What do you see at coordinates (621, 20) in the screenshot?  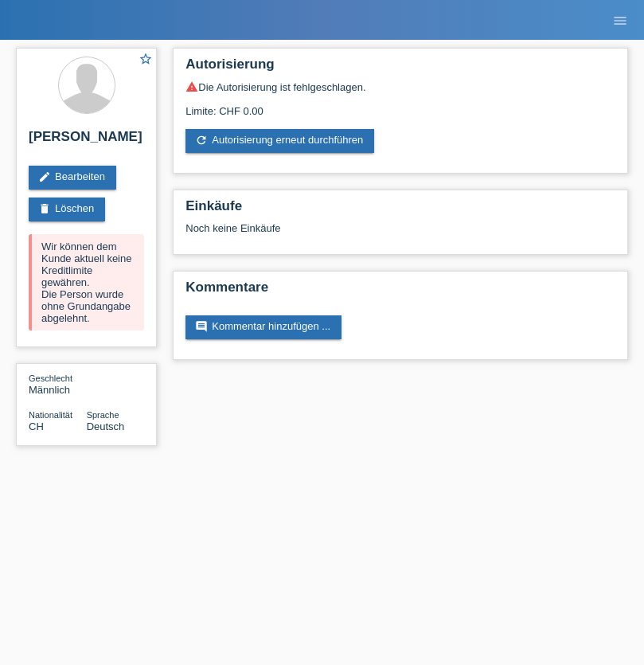 I see `i: menu` at bounding box center [621, 20].